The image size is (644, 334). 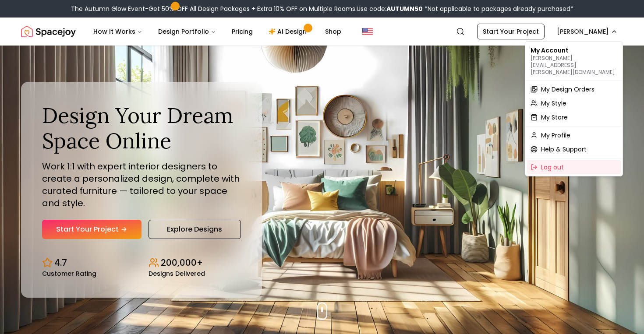 I want to click on span: My Profile, so click(x=555, y=135).